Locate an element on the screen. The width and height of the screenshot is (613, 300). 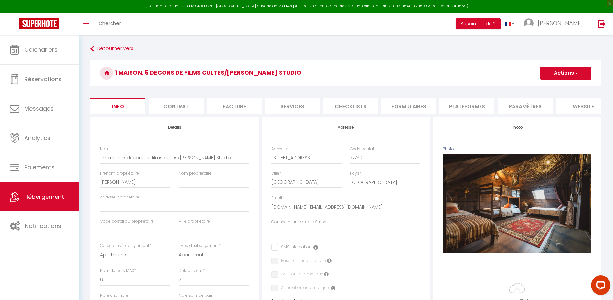
h4: Adresse is located at coordinates (346, 127).